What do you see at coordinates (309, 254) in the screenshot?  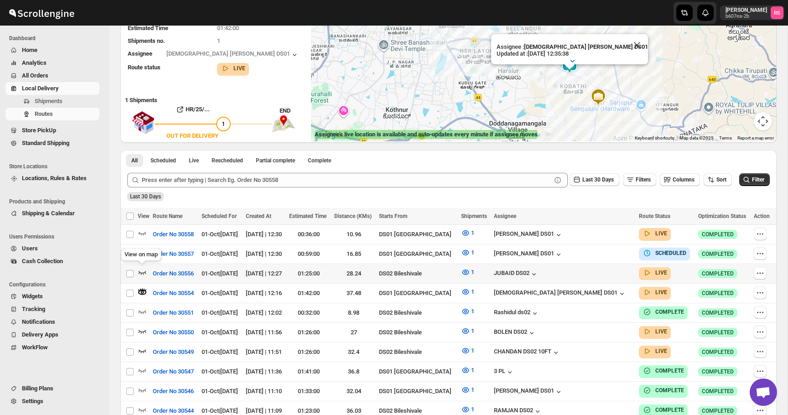 I see `div: 00:59:00` at bounding box center [309, 254].